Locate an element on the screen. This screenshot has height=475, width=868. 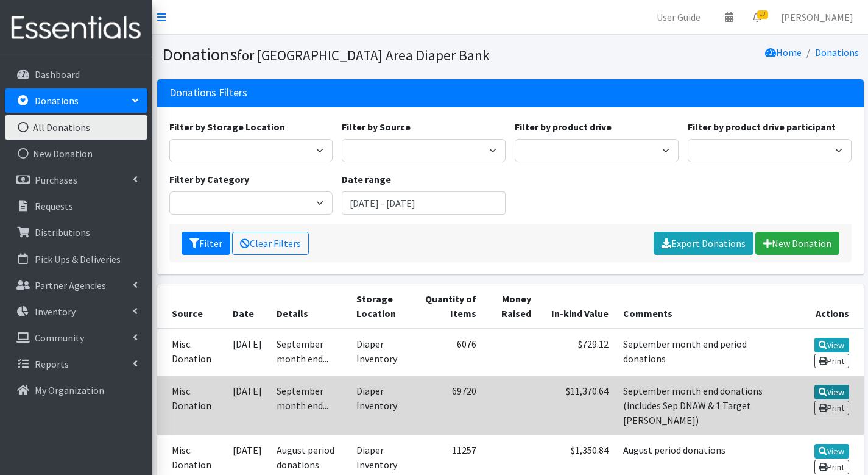
th: Money Raised is located at coordinates (511, 306).